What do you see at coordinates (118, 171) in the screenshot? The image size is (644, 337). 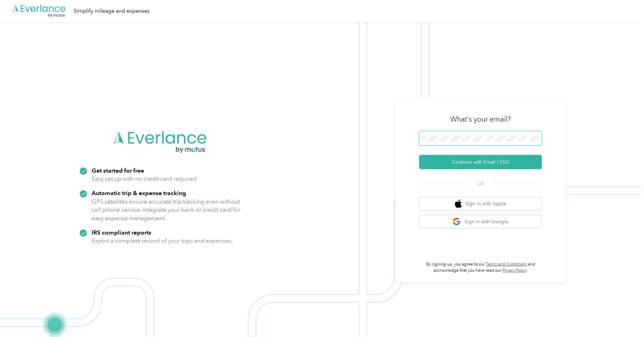 I see `strong: Get started for free` at bounding box center [118, 171].